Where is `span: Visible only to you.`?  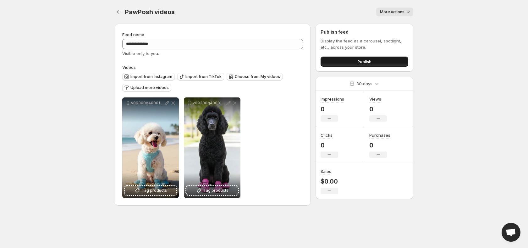
span: Visible only to you. is located at coordinates (141, 53).